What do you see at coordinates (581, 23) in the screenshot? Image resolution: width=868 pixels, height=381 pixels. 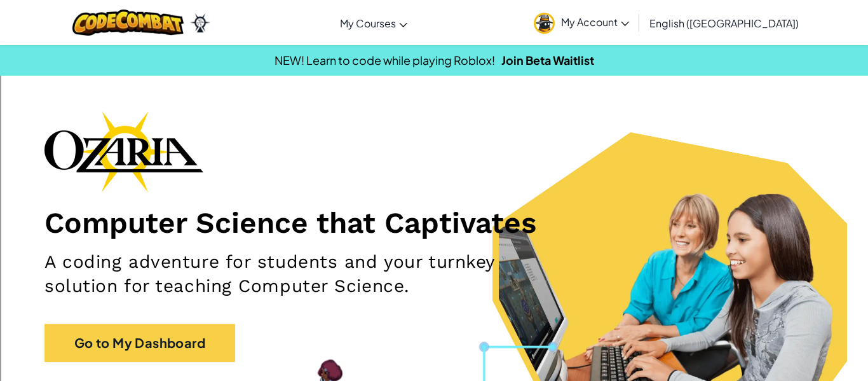 I see `a: My Account` at bounding box center [581, 23].